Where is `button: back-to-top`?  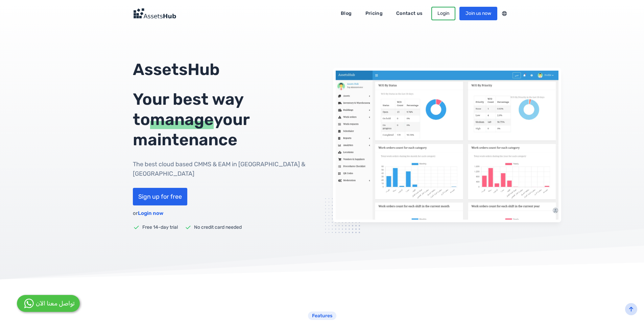 button: back-to-top is located at coordinates (631, 309).